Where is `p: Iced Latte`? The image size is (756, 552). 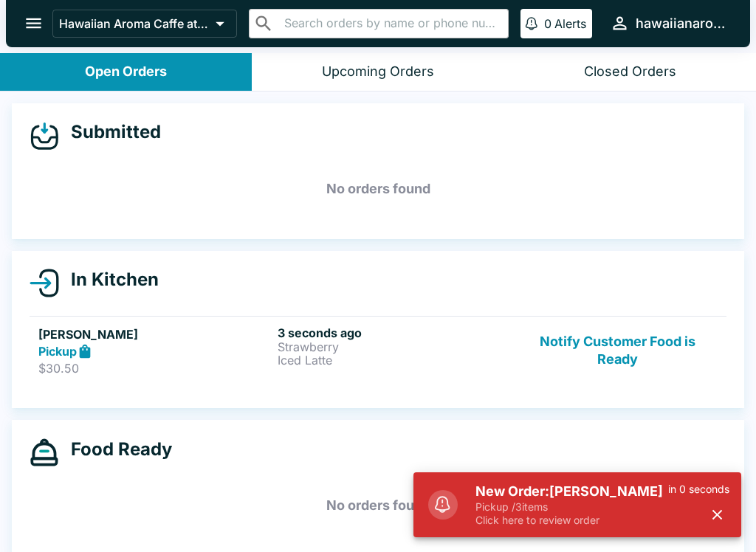 p: Iced Latte is located at coordinates (394, 360).